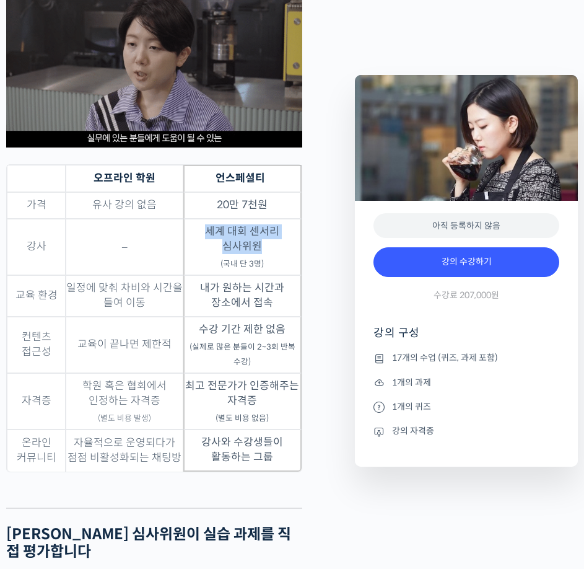  I want to click on sub: (별도 비용 발생), so click(124, 418).